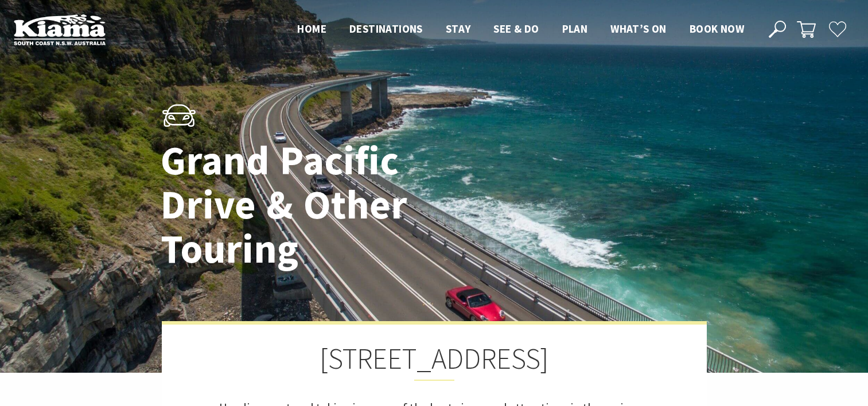  Describe the element at coordinates (458, 29) in the screenshot. I see `span: Stay` at that location.